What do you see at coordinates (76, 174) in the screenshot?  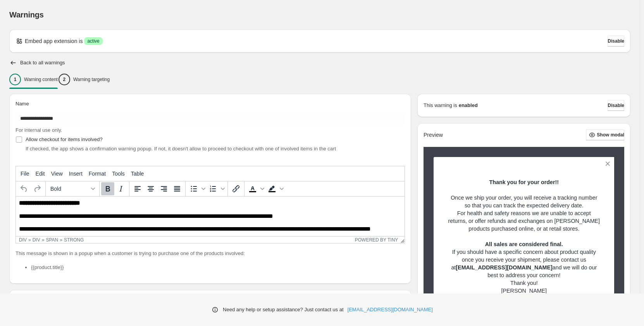 I see `span: Insert` at bounding box center [76, 174].